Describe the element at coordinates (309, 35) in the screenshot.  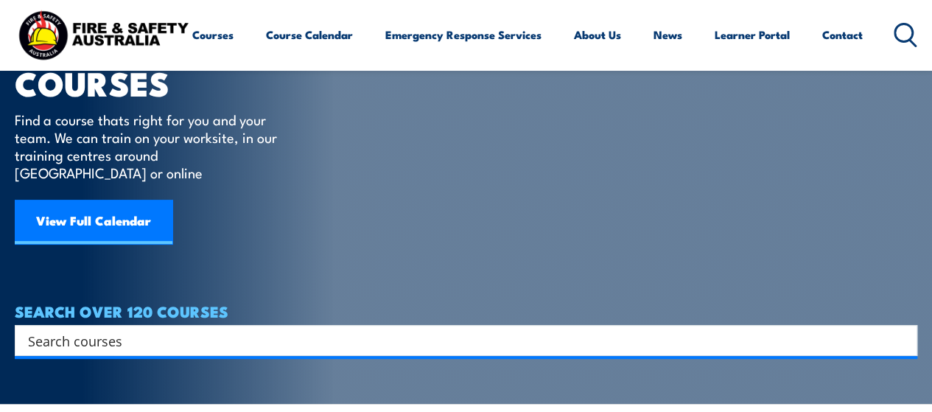
I see `a: Course Calendar` at that location.